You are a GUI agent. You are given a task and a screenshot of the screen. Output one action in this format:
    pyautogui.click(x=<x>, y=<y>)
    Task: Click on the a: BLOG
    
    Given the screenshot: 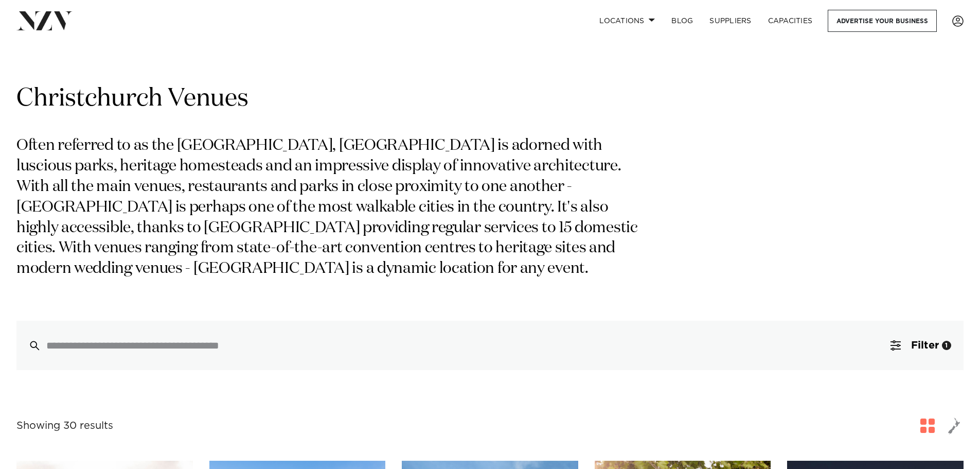 What is the action you would take?
    pyautogui.click(x=682, y=21)
    